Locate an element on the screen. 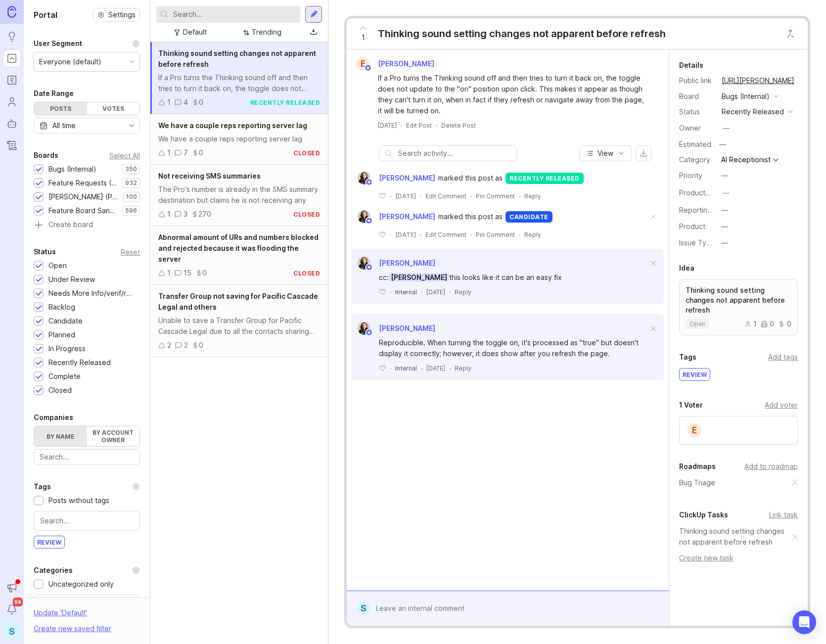 Image resolution: width=826 pixels, height=644 pixels. div: Tags is located at coordinates (42, 487).